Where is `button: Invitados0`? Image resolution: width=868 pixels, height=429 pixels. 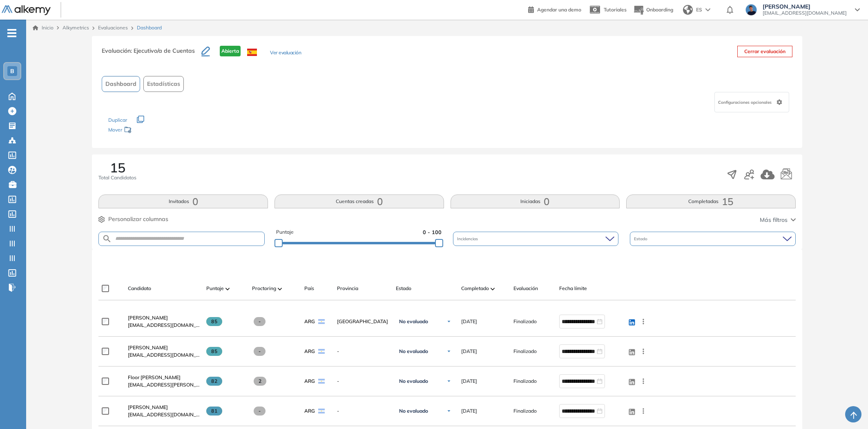 button: Invitados0 is located at coordinates (183, 201).